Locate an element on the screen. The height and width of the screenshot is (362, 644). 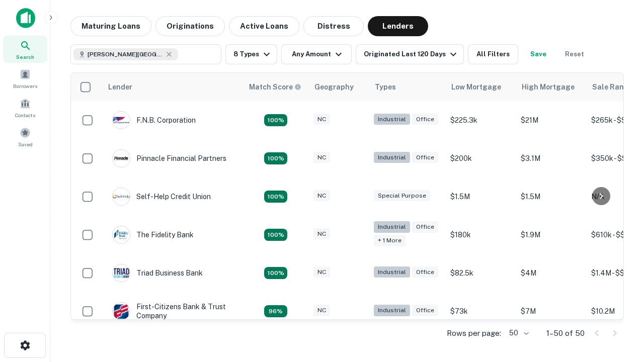
div: Chat Widget is located at coordinates (619, 274).